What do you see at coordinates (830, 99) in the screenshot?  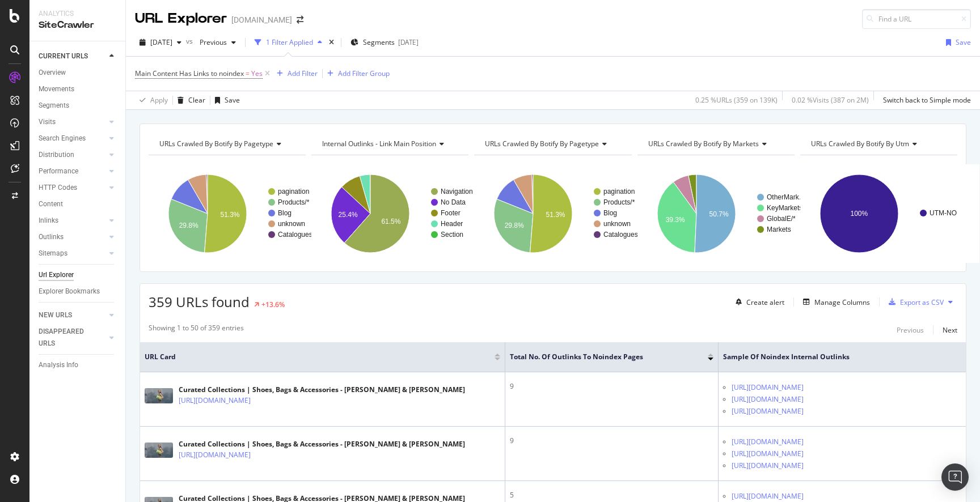 I see `div: 0.02 % Visits ( 387 on 2M )` at bounding box center [830, 99].